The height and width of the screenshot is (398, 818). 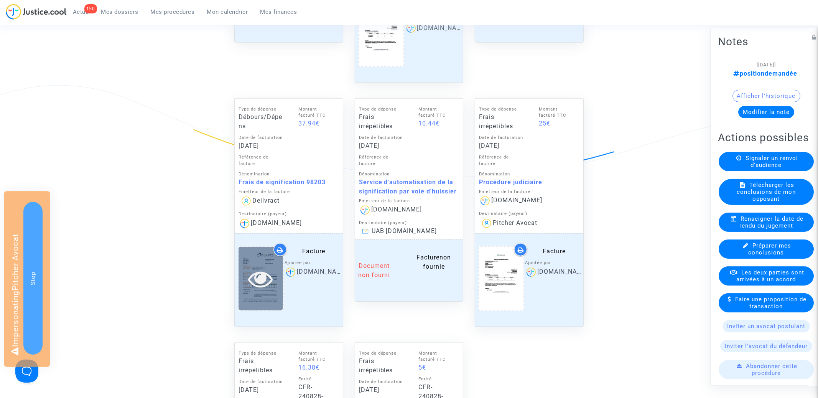 What do you see at coordinates (120, 12) in the screenshot?
I see `a: Mes dossiers` at bounding box center [120, 12].